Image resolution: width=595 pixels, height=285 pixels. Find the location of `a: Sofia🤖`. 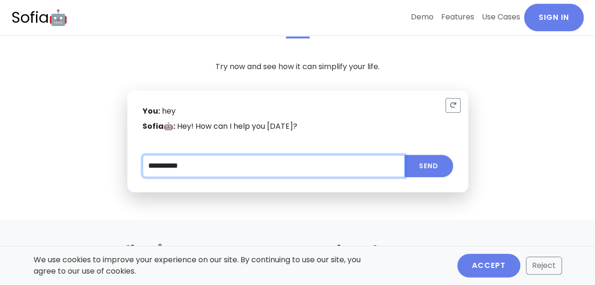

a: Sofia🤖 is located at coordinates (39, 18).